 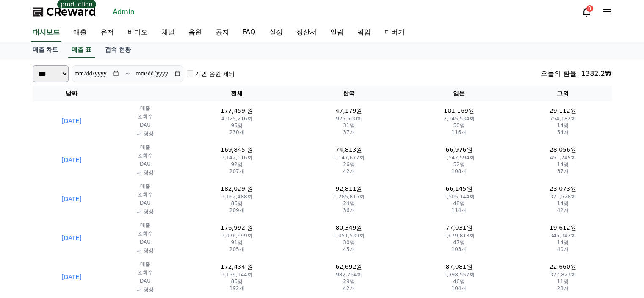 I want to click on a: Settings, so click(x=136, y=249).